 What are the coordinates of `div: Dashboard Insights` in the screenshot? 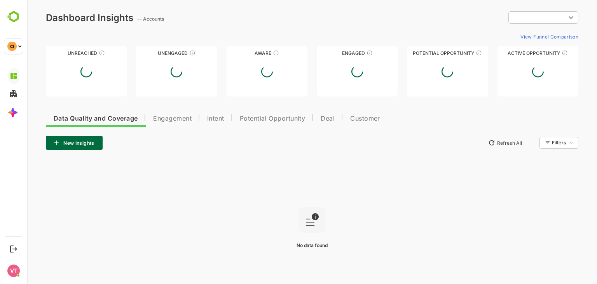 It's located at (62, 17).